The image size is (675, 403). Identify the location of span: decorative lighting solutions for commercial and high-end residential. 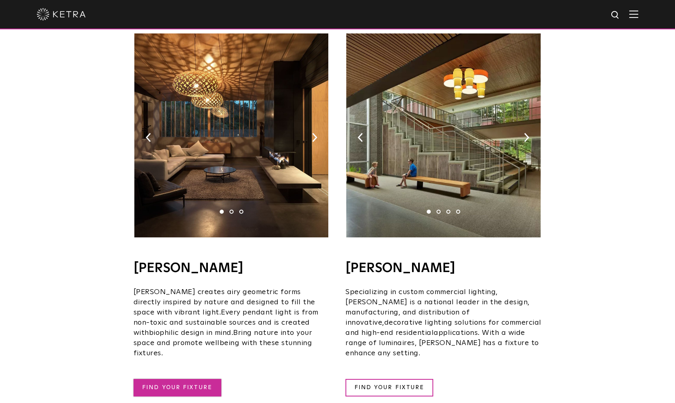
(443, 328).